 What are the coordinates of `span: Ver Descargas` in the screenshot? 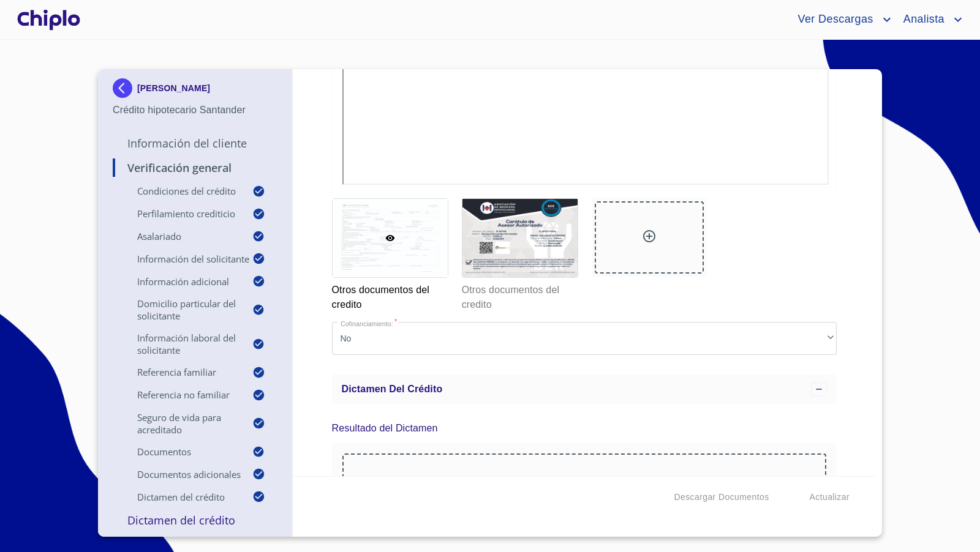 It's located at (834, 20).